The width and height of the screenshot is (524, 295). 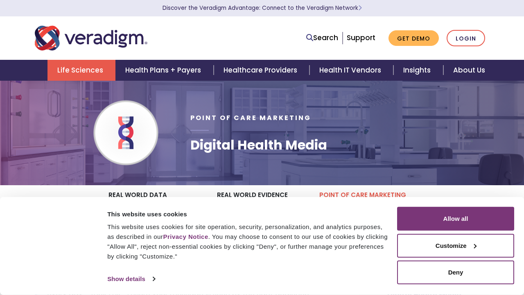 I want to click on a: Insights, so click(x=418, y=70).